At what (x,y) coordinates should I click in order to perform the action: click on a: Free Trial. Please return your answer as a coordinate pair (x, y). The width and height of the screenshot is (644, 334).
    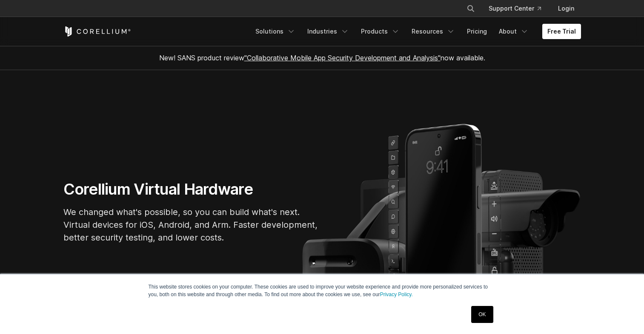
    Looking at the image, I should click on (561, 31).